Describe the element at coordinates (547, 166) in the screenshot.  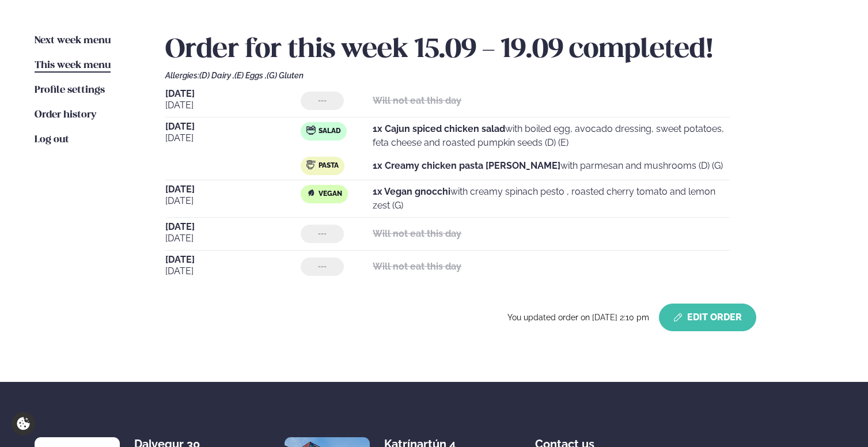
I see `p: with parmesan and mushrooms (D) (G)` at that location.